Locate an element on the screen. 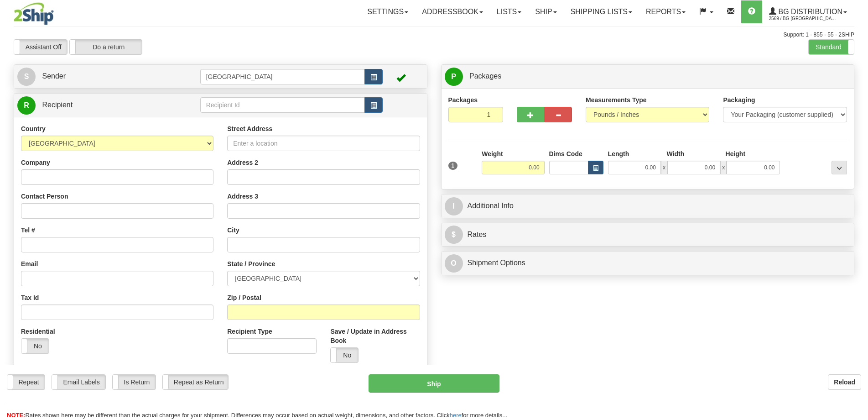  label: Dims Code is located at coordinates (566, 154).